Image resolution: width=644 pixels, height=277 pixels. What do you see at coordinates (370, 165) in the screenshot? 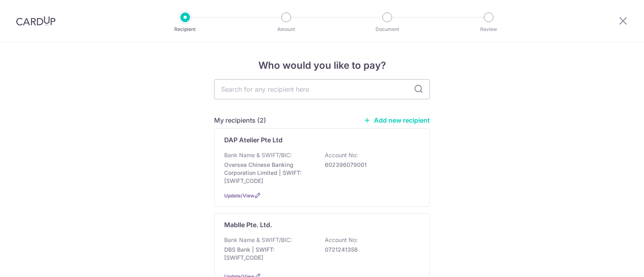
I see `p: 602396079001` at bounding box center [370, 165].